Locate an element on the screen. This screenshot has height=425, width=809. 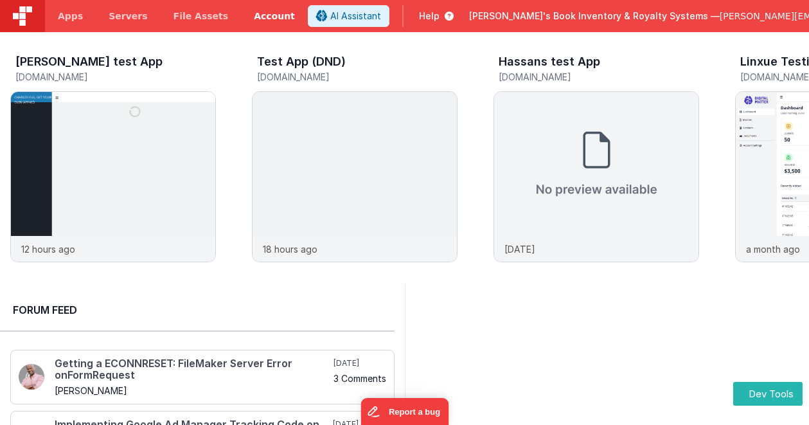
h3: Test App (DND) is located at coordinates (301, 62).